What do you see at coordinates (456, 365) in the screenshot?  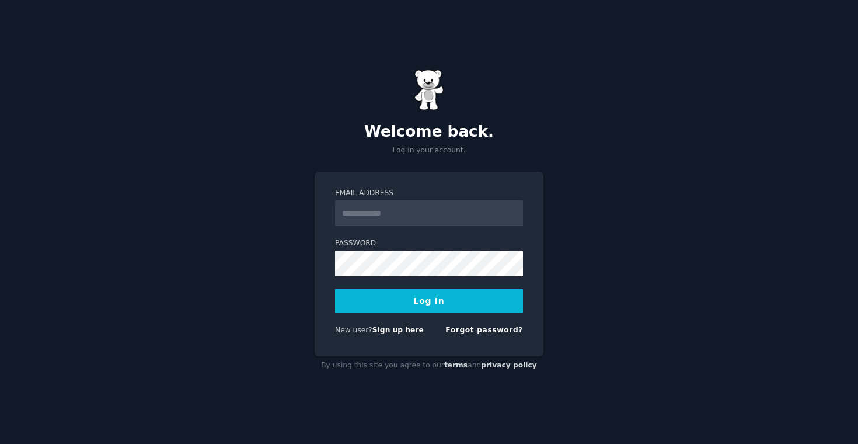 I see `a: terms` at bounding box center [456, 365].